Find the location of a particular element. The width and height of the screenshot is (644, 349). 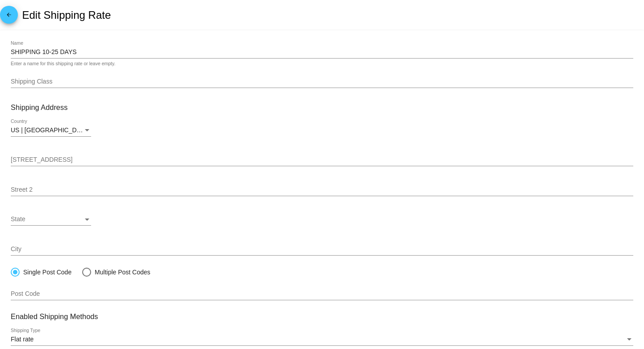

mat-icon: arrow_back is located at coordinates (9, 17).